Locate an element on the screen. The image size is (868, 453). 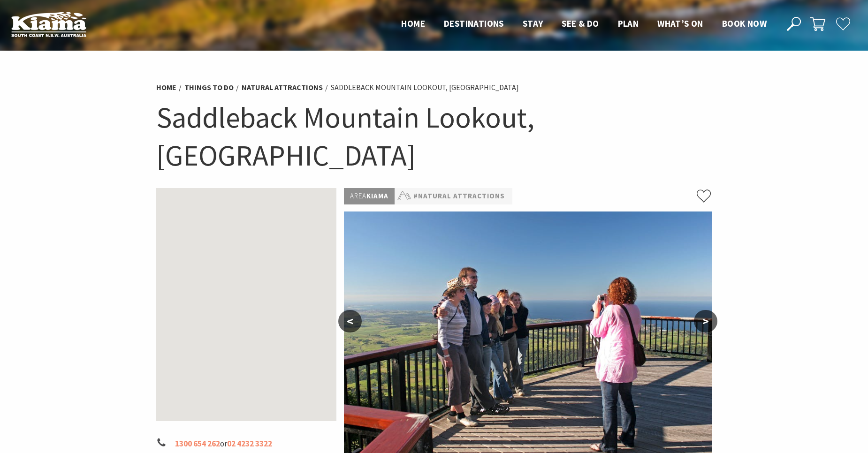
a: 02 4232 3322 is located at coordinates (250, 444).